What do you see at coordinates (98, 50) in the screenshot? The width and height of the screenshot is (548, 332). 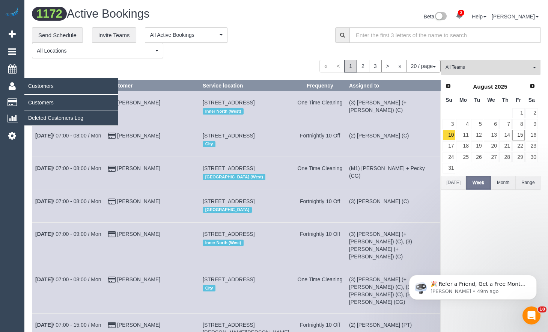 I see `button: All Locations` at bounding box center [98, 50].